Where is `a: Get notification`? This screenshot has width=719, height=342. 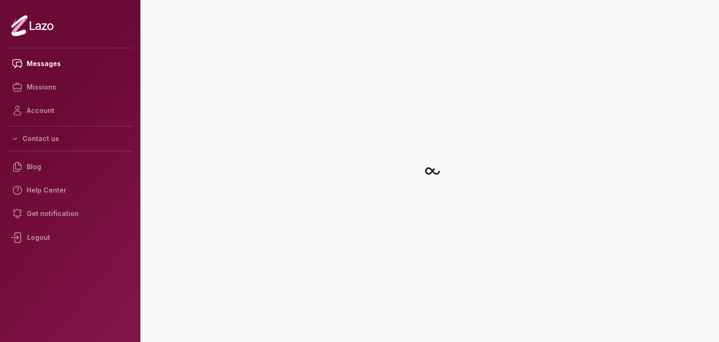
a: Get notification is located at coordinates (70, 214).